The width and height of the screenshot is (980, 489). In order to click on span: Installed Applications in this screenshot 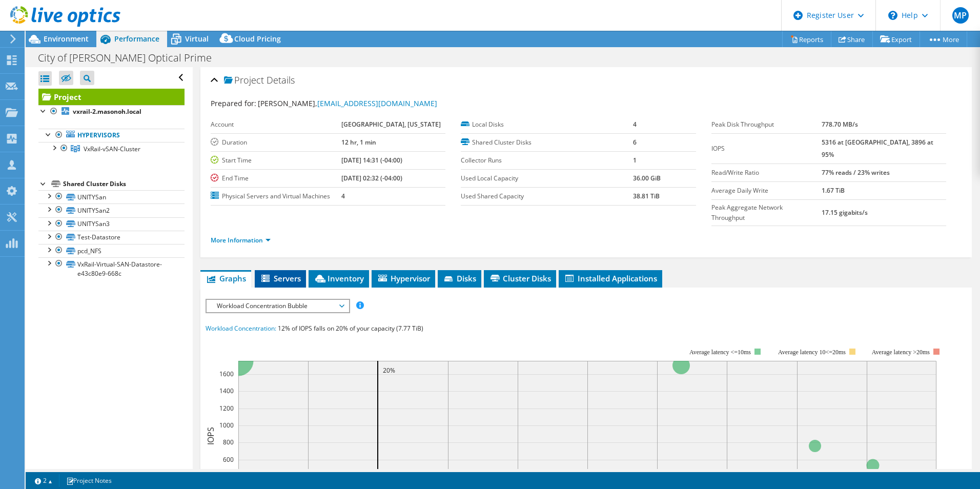, I will do `click(610, 278)`.